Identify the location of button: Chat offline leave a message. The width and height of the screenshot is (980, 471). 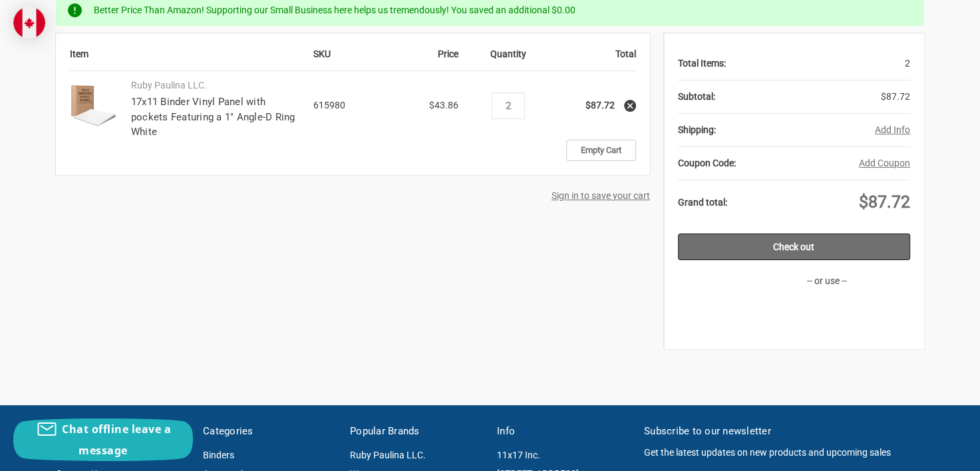
(104, 440).